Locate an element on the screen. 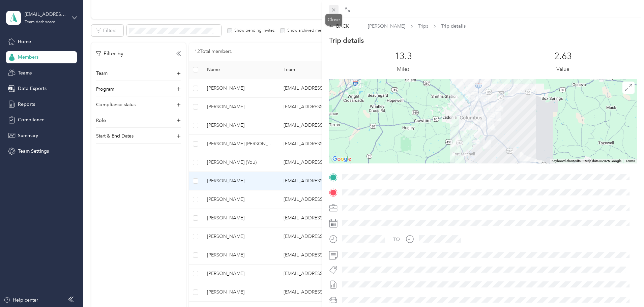 This screenshot has height=307, width=644. p: Value is located at coordinates (562, 69).